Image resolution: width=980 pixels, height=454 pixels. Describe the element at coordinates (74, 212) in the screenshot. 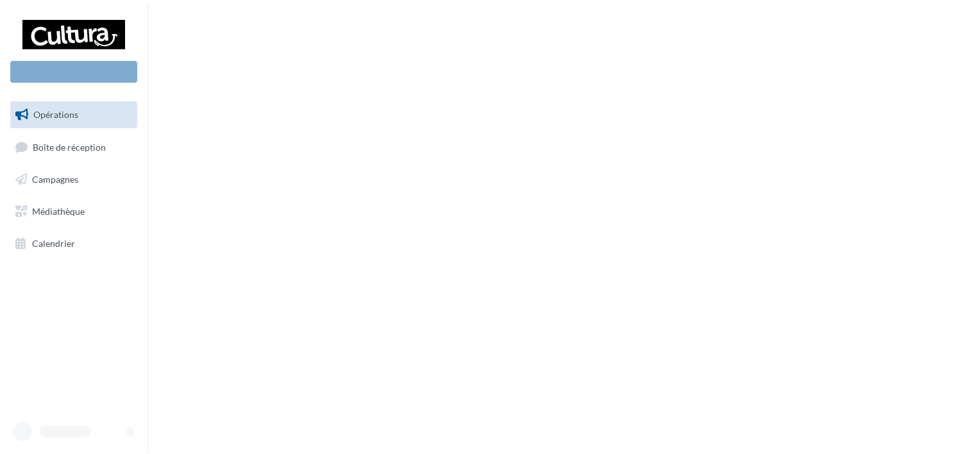

I see `a: Médiathèque` at that location.